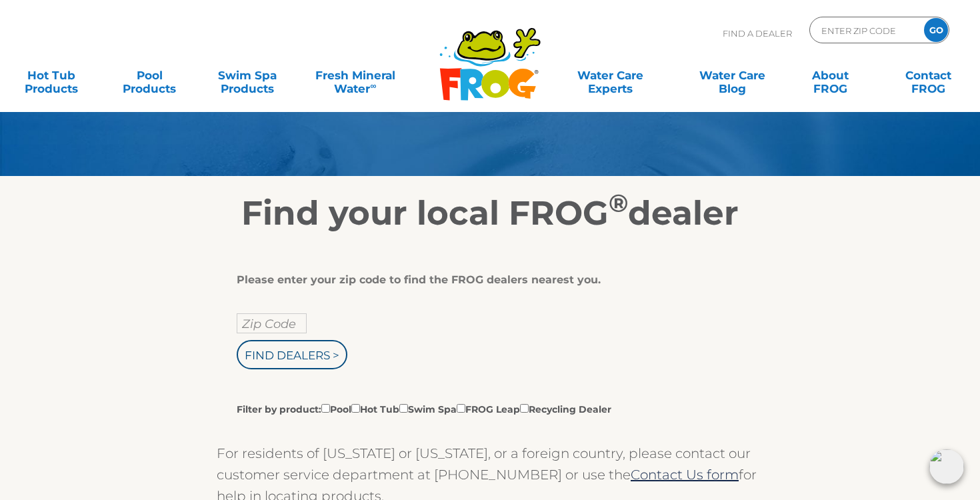 The width and height of the screenshot is (980, 500). What do you see at coordinates (864, 30) in the screenshot?
I see `input: Zip Code Form` at bounding box center [864, 30].